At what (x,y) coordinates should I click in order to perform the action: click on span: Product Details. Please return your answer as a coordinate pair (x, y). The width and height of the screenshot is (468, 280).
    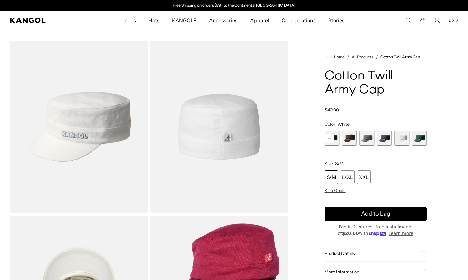
    Looking at the image, I should click on (371, 253).